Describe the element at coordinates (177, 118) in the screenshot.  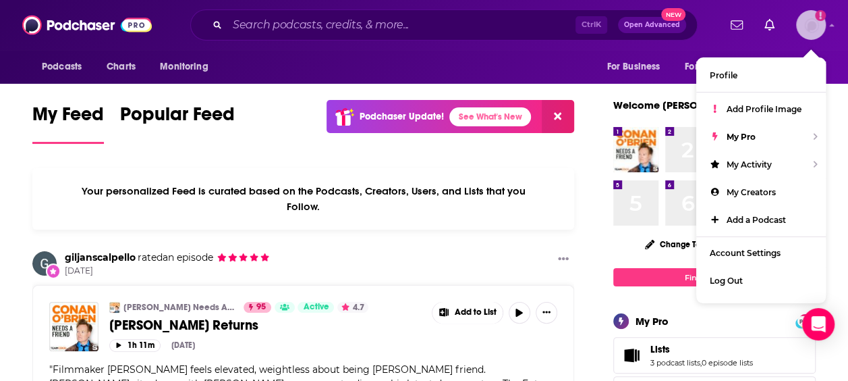
I see `span: Popular Feed` at that location.